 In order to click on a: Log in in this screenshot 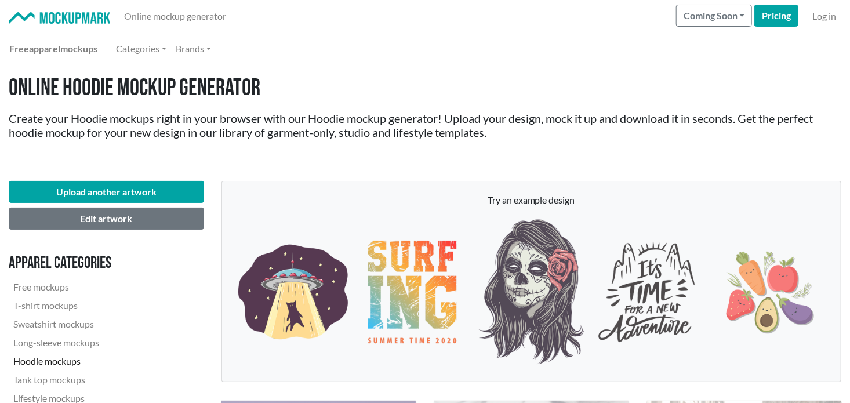, I will do `click(824, 16)`.